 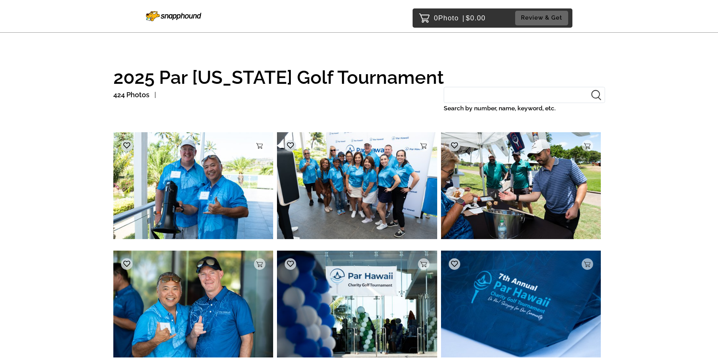 I want to click on img: 220315, so click(x=193, y=303).